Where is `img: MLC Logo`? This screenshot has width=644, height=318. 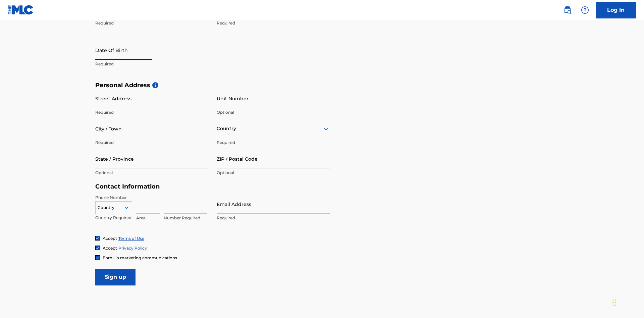
img: MLC Logo is located at coordinates (21, 10).